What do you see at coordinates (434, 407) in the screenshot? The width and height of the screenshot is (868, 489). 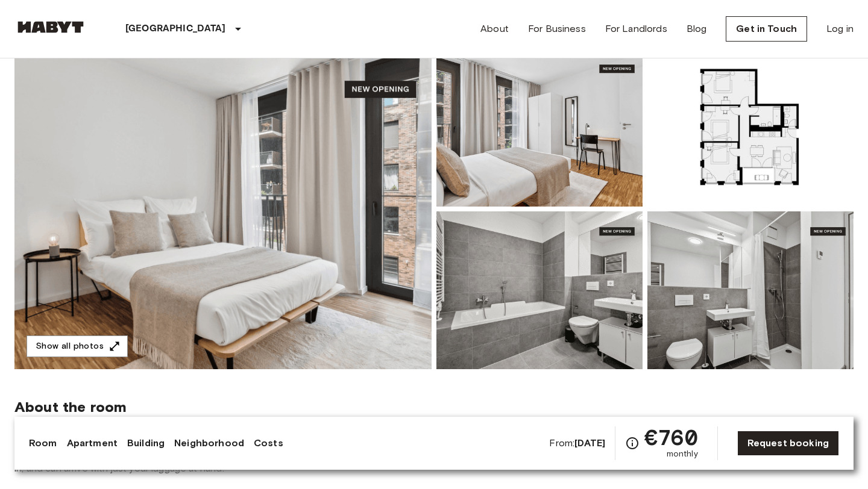 I see `span: About the room` at bounding box center [434, 407].